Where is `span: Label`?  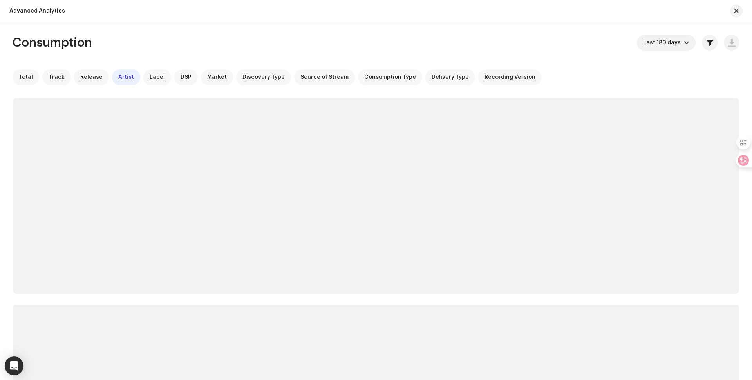
span: Label is located at coordinates (157, 77).